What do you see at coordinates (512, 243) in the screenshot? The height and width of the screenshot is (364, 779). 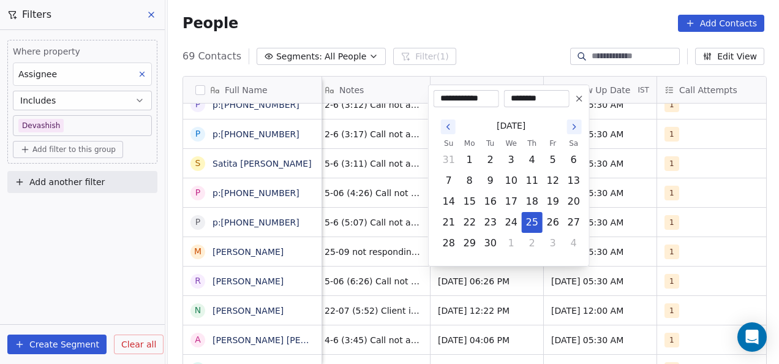 I see `button: Wednesday, October 1st, 2025` at bounding box center [512, 243].